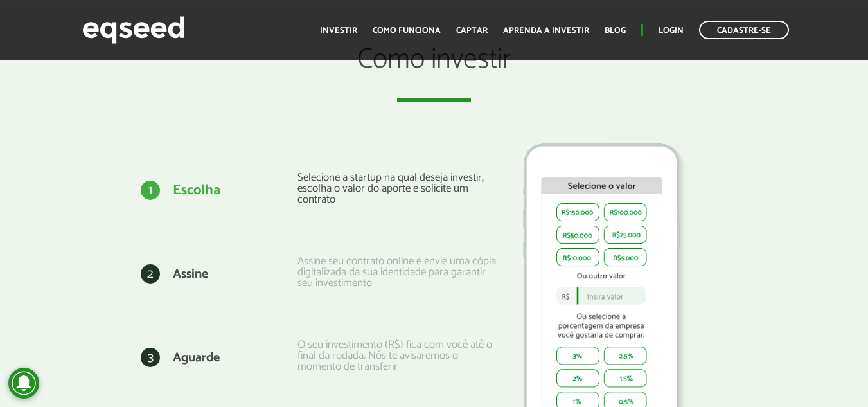 This screenshot has height=407, width=868. Describe the element at coordinates (339, 30) in the screenshot. I see `a: Investir` at that location.